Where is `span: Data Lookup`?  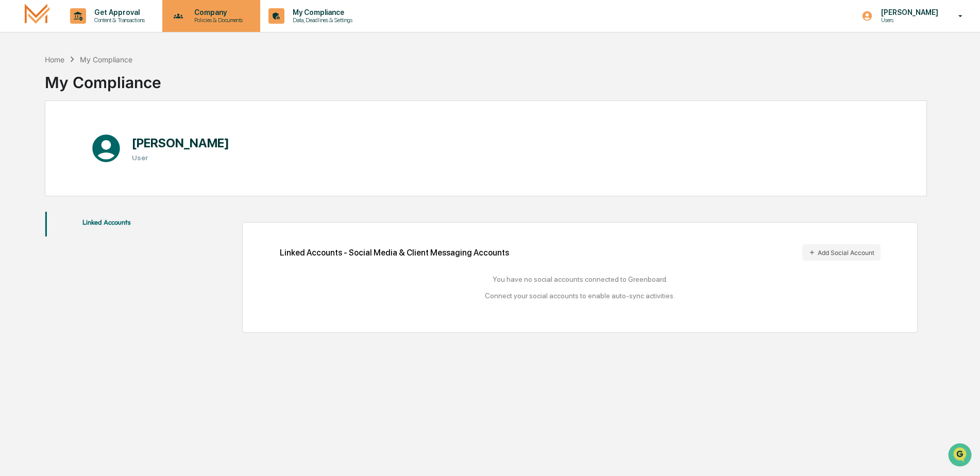
span: Data Lookup is located at coordinates (43, 155).